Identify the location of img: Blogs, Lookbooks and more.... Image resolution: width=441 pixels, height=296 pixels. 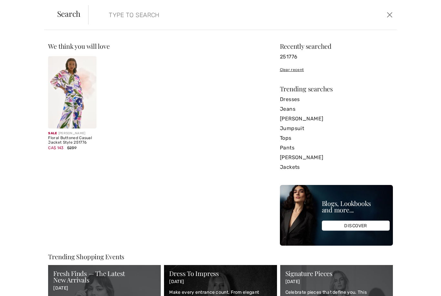
(336, 215).